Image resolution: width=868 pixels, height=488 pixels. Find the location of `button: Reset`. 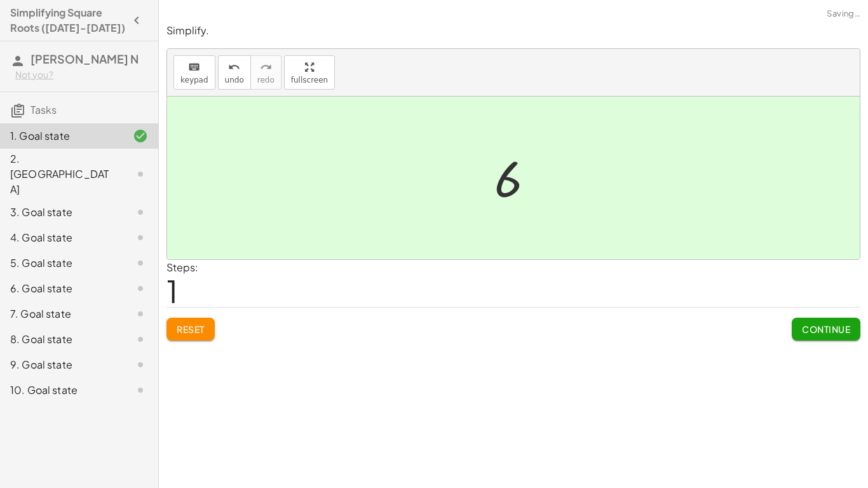

button: Reset is located at coordinates (191, 329).